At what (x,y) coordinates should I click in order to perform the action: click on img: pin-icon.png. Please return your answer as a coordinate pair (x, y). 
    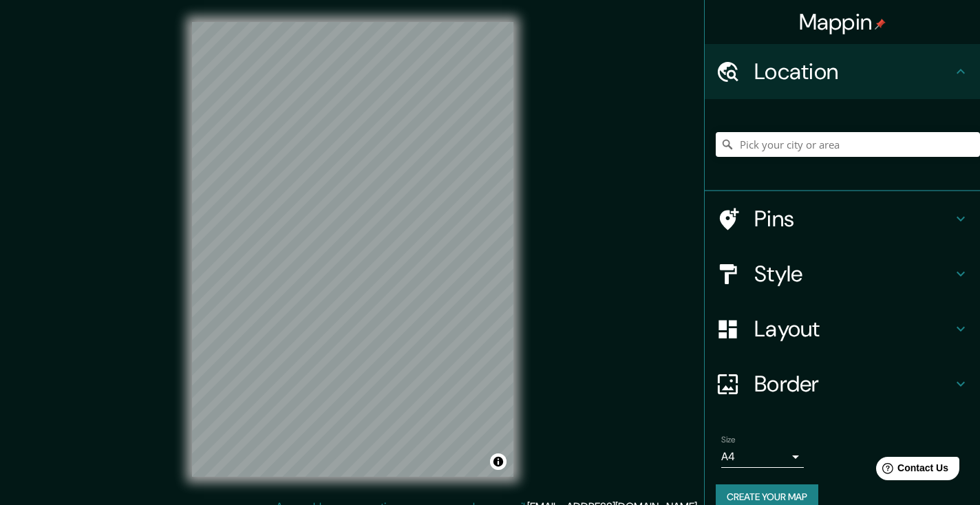
    Looking at the image, I should click on (880, 24).